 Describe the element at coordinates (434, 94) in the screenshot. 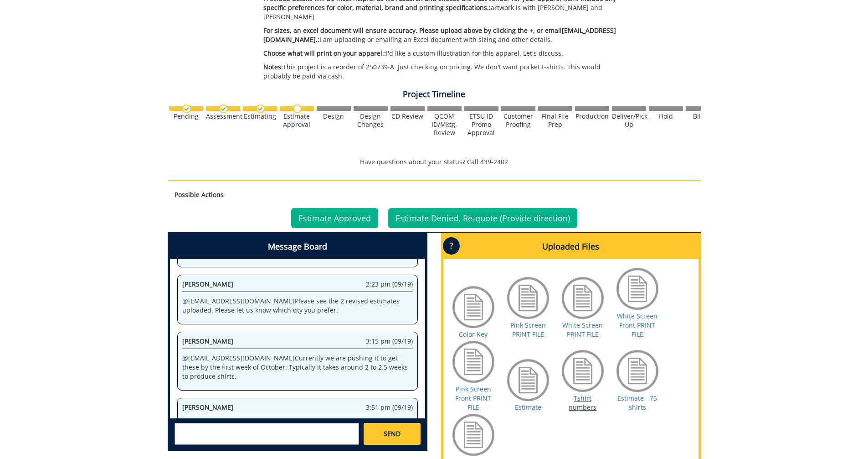

I see `h4: Project Timeline` at that location.